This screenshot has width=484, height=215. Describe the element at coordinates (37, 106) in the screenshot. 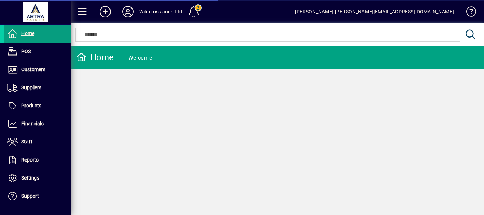

I see `a: Products` at that location.